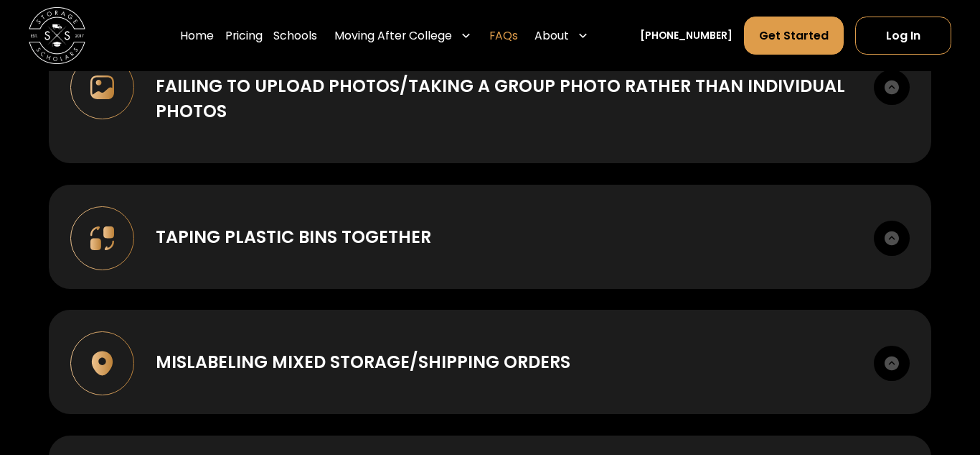 The image size is (980, 455). Describe the element at coordinates (244, 35) in the screenshot. I see `a: Pricing` at that location.